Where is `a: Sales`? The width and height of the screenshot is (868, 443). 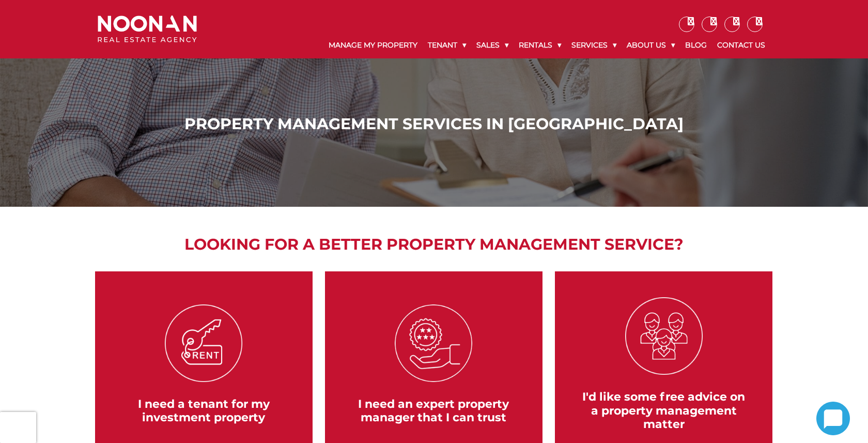
a: Sales is located at coordinates (492, 45).